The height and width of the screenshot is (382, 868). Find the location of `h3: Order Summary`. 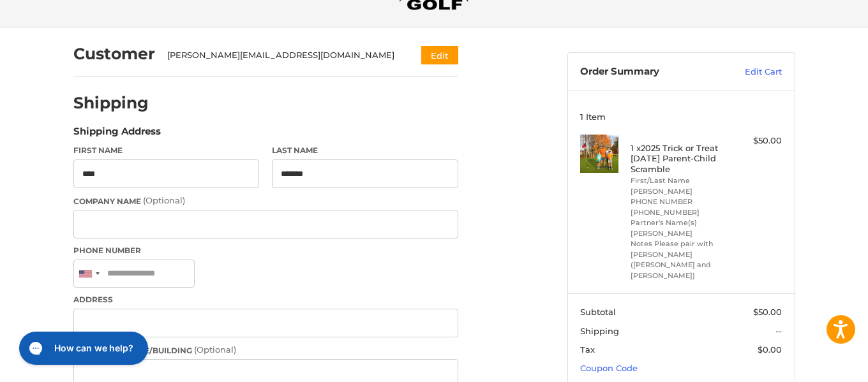

h3: Order Summary is located at coordinates (648, 72).